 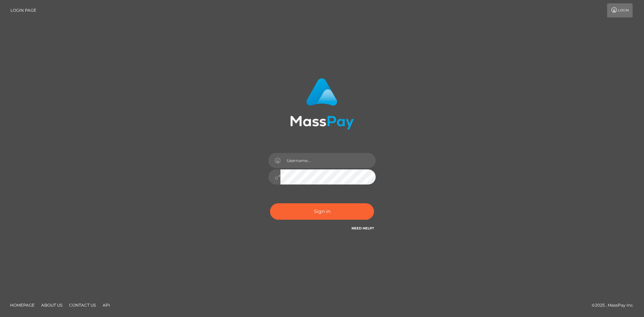 I want to click on input: Username..., so click(x=328, y=160).